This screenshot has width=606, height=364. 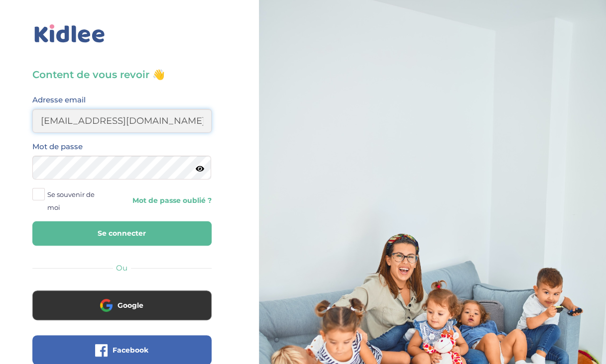 I want to click on a: Google, so click(x=122, y=312).